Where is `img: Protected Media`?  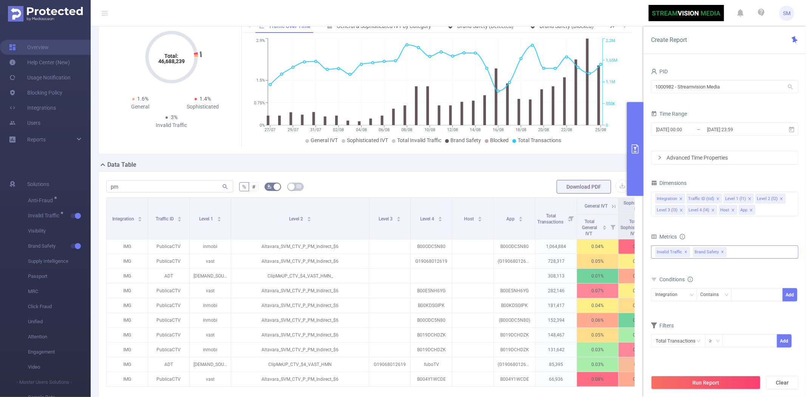
img: Protected Media is located at coordinates (45, 14).